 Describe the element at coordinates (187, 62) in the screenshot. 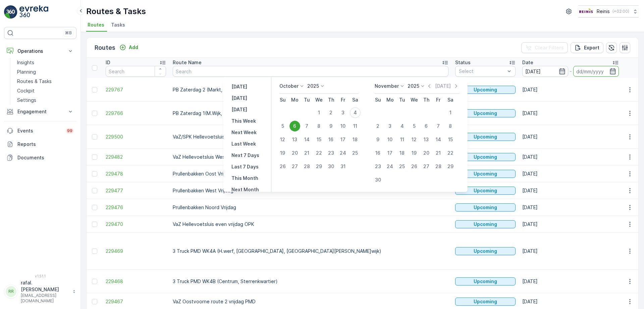

I see `p: Route Name` at that location.